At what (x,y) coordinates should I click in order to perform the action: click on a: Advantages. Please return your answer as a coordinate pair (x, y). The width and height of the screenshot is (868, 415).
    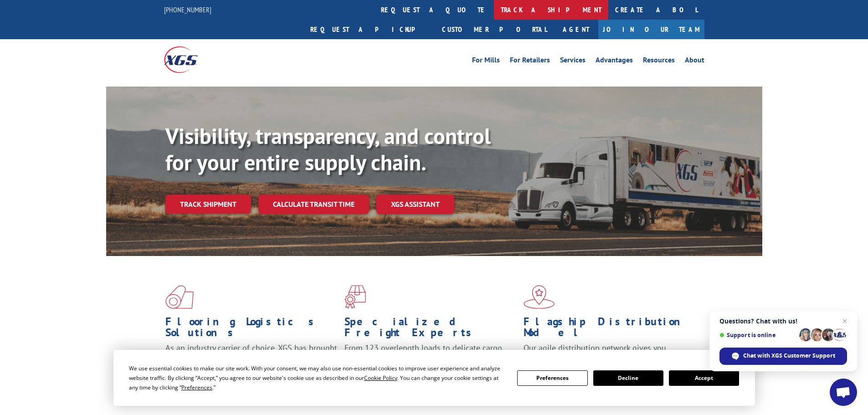
    Looking at the image, I should click on (614, 61).